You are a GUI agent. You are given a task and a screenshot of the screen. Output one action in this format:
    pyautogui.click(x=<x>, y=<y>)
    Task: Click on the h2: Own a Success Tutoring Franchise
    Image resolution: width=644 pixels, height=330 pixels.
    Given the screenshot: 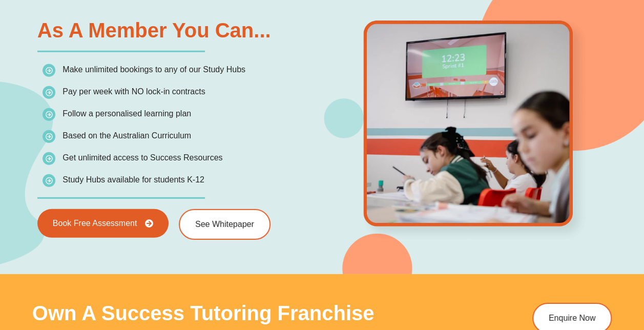 What is the action you would take?
    pyautogui.click(x=260, y=313)
    